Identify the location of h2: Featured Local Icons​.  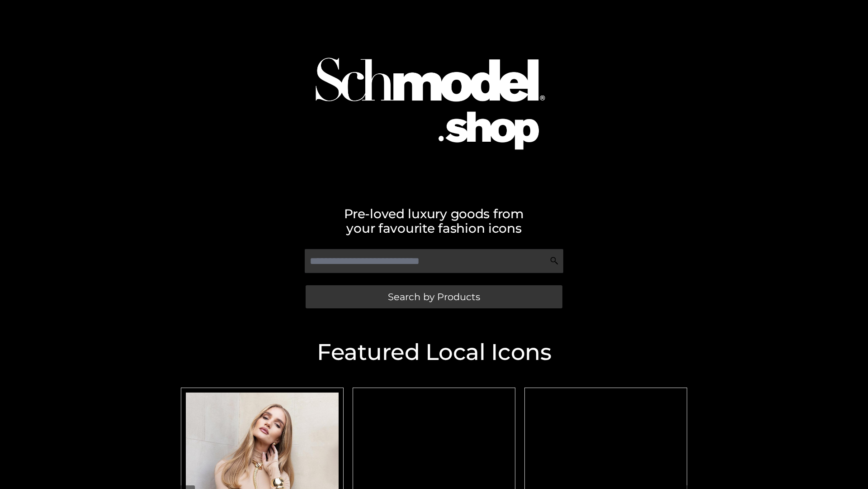
(434, 352).